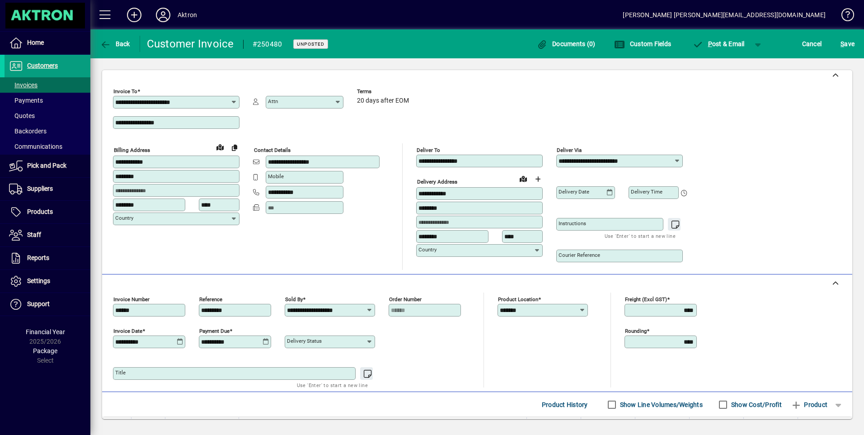 The width and height of the screenshot is (864, 435). What do you see at coordinates (579, 255) in the screenshot?
I see `mat-label: Courier Reference` at bounding box center [579, 255].